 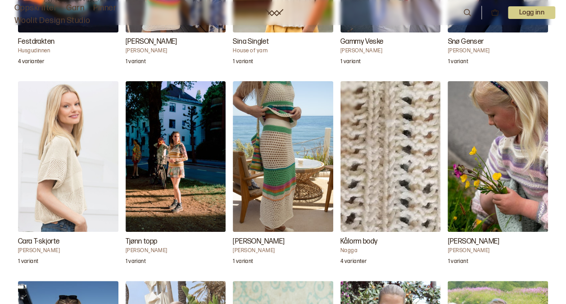 What do you see at coordinates (105, 8) in the screenshot?
I see `a: Pinner` at bounding box center [105, 8].